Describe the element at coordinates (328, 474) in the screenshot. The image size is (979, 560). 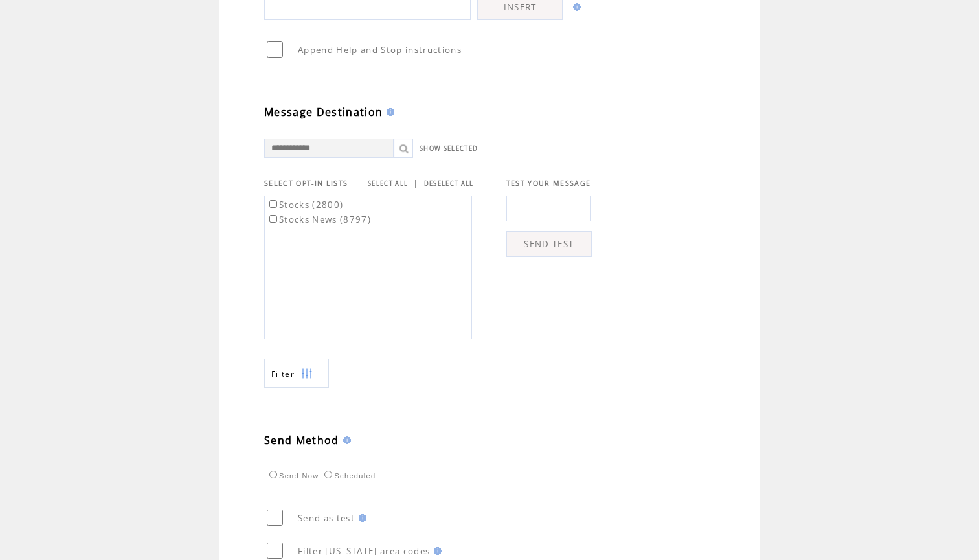
I see `input: Scheduled` at that location.